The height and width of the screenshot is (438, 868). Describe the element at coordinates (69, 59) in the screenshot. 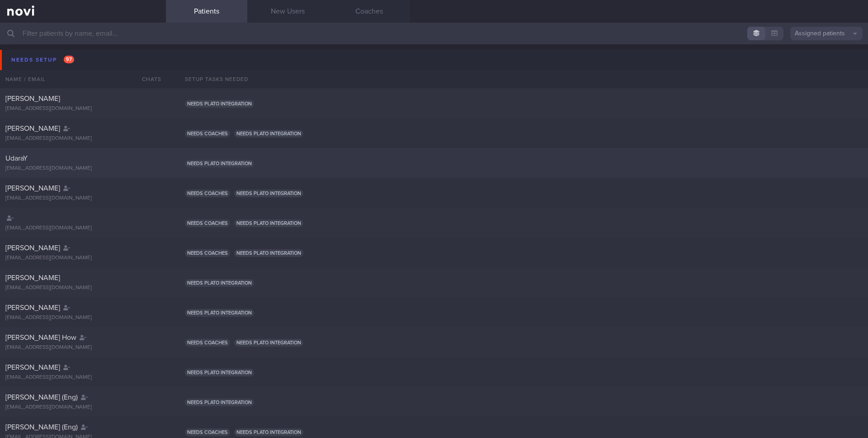

I see `span: 97` at that location.